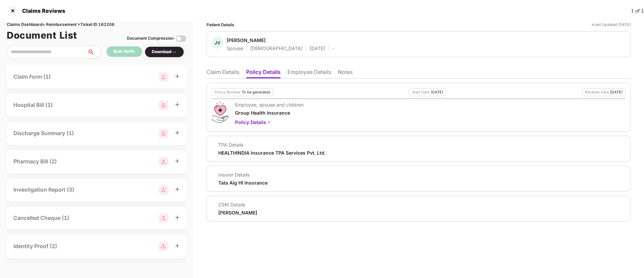 This screenshot has width=644, height=278. Describe the element at coordinates (227, 92) in the screenshot. I see `div: Policy Number` at that location.